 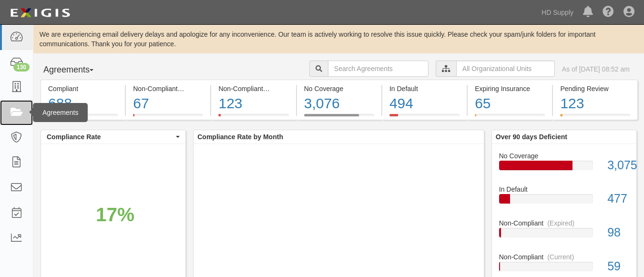 What do you see at coordinates (40, 13) in the screenshot?
I see `img: logo-5460c22ac91f19d4615b14bd174203de0afe785f0fc80cf4dbbc73dc1793850b.png` at bounding box center [40, 13].